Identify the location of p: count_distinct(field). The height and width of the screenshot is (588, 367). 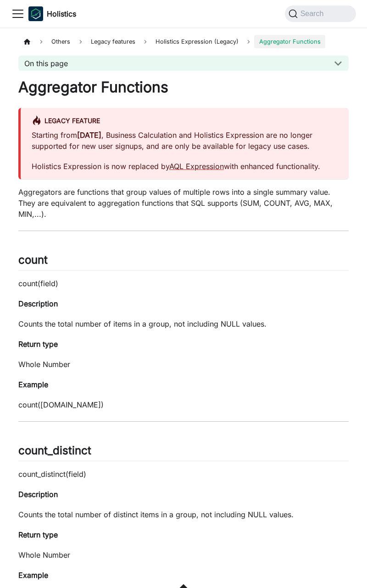
(184, 474).